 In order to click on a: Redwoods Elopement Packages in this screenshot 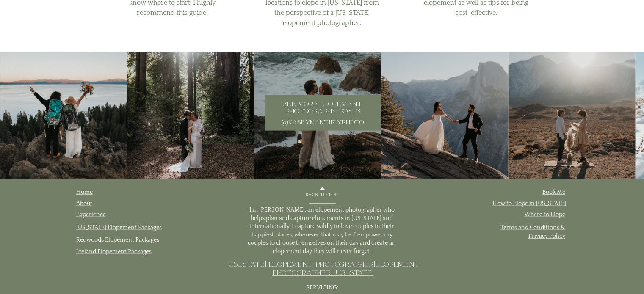, I will do `click(117, 240)`.